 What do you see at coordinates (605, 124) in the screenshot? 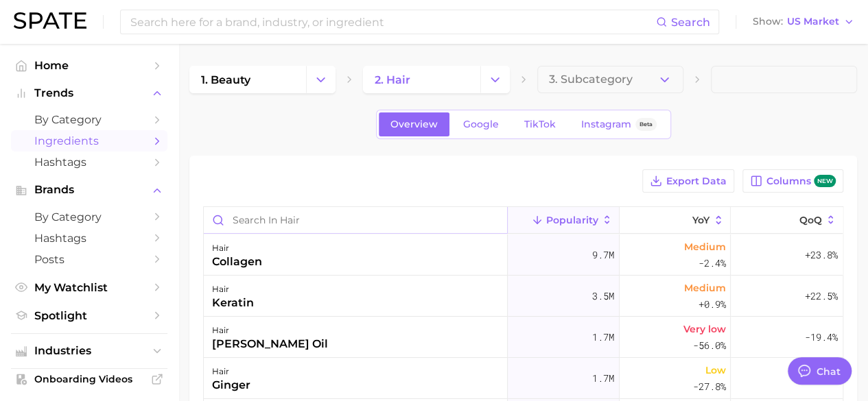
I see `span: Instagram` at bounding box center [605, 124].